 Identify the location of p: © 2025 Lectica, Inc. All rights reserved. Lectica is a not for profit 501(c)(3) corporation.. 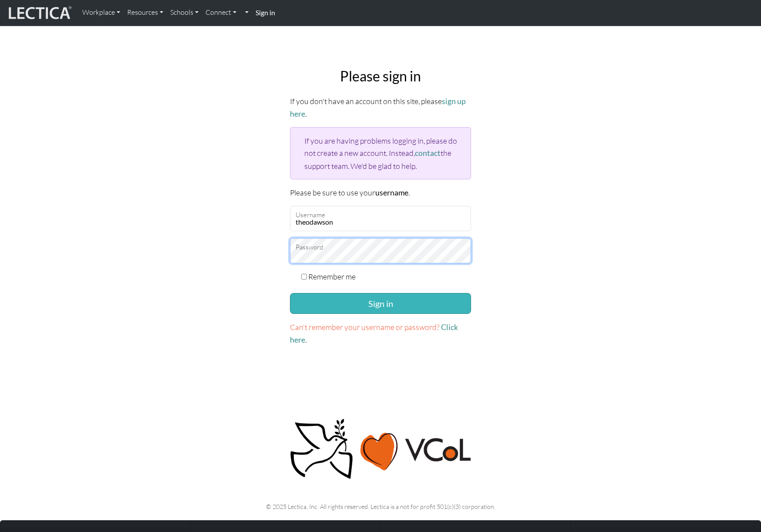
(381, 506).